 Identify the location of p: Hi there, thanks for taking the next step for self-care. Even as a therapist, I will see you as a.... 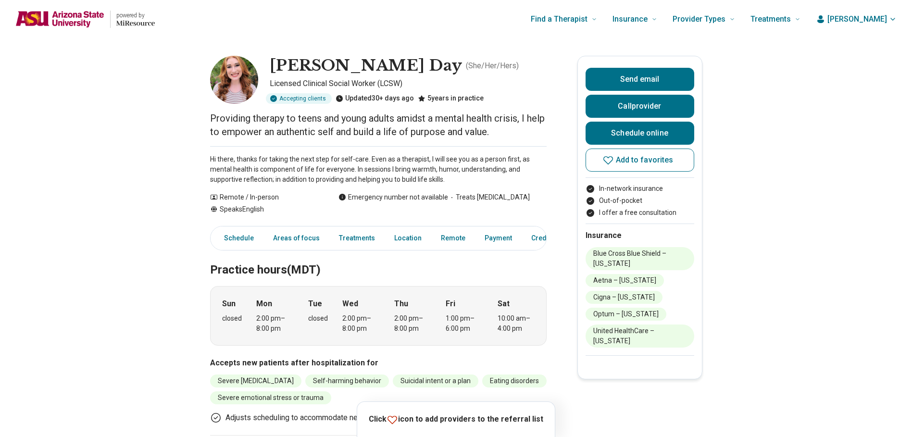
(379, 169).